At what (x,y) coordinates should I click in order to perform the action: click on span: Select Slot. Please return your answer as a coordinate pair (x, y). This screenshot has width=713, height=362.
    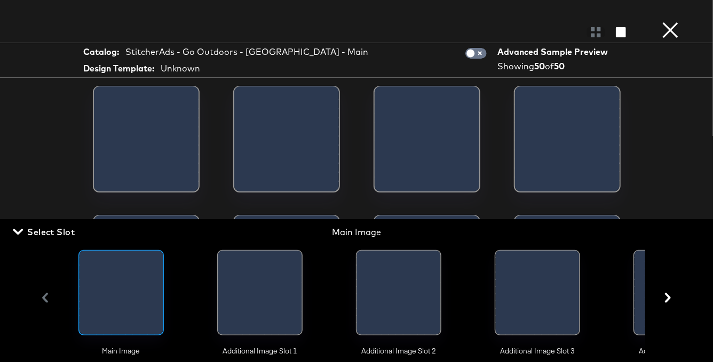
    Looking at the image, I should click on (45, 232).